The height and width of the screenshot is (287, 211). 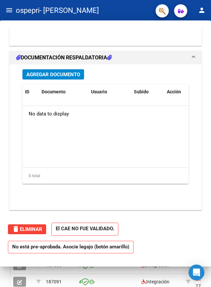 What do you see at coordinates (174, 92) in the screenshot?
I see `span: Acción` at bounding box center [174, 92].